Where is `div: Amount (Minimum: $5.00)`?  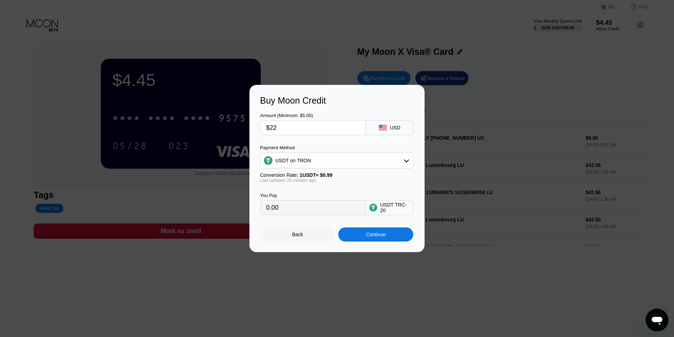
div: Amount (Minimum: $5.00) is located at coordinates (313, 115).